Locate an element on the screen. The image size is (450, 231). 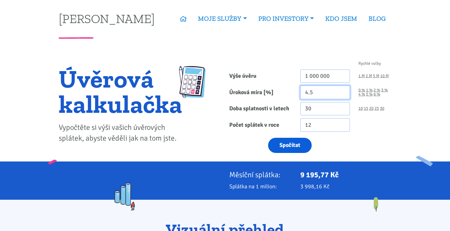
a: PRO INVESTORY is located at coordinates (286, 19).